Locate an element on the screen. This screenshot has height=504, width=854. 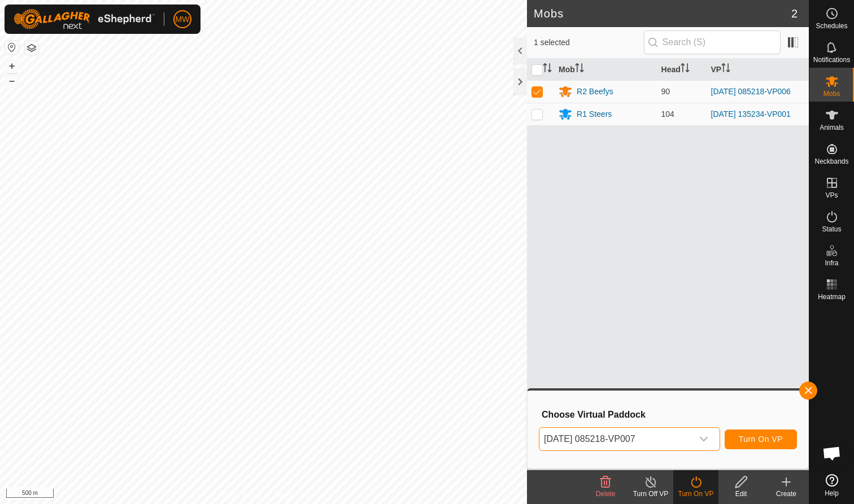
span: 90 is located at coordinates (666, 92).